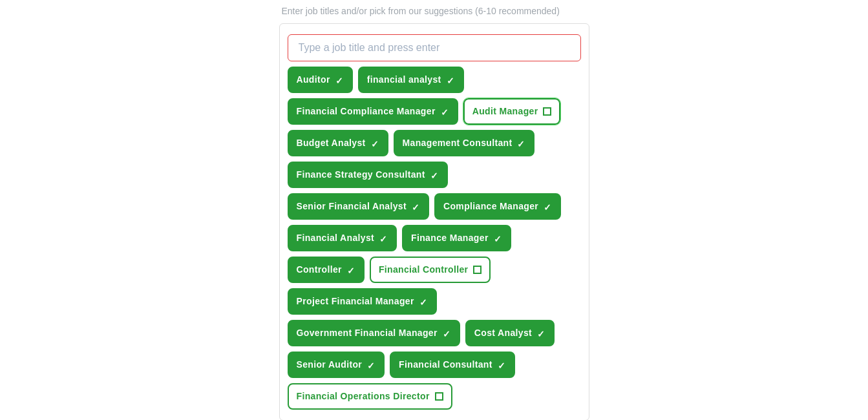 This screenshot has width=868, height=420. Describe the element at coordinates (411, 79) in the screenshot. I see `button: financial analyst✓` at that location.